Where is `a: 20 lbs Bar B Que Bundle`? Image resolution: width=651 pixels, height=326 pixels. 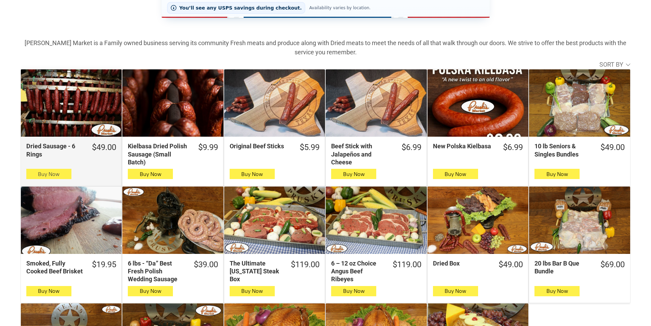
a: 20 lbs Bar B Que Bundle is located at coordinates (580, 220).